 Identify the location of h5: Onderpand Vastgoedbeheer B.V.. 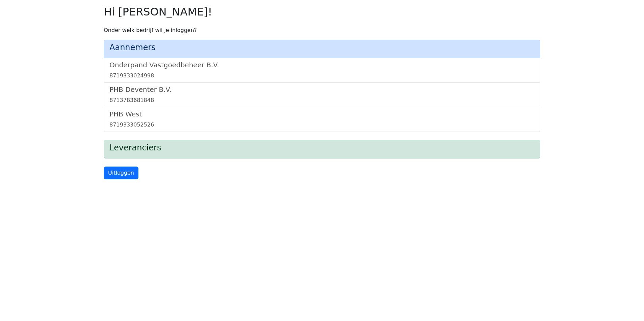
(322, 65).